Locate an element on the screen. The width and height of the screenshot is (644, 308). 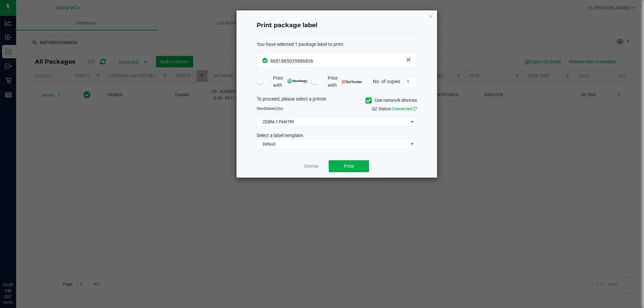
span: QZ Status: is located at coordinates (394, 108).